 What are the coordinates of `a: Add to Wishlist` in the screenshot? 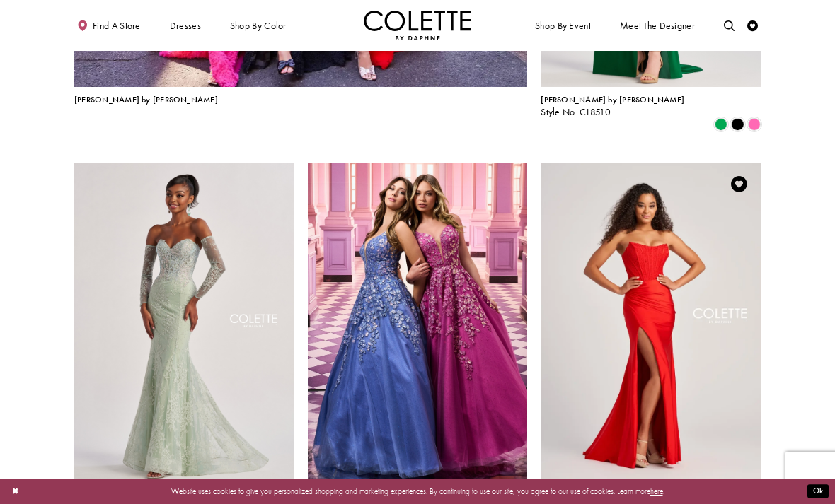 It's located at (740, 184).